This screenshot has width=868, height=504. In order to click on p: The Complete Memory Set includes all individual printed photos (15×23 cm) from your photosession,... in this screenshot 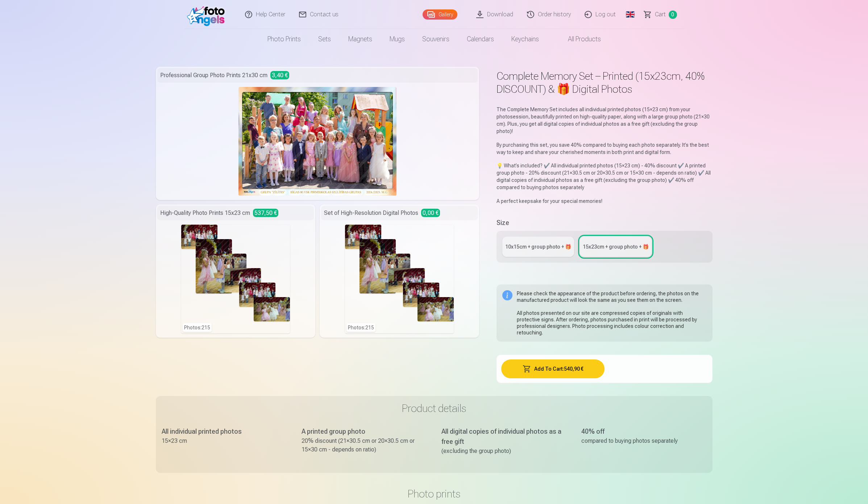, I will do `click(604, 120)`.